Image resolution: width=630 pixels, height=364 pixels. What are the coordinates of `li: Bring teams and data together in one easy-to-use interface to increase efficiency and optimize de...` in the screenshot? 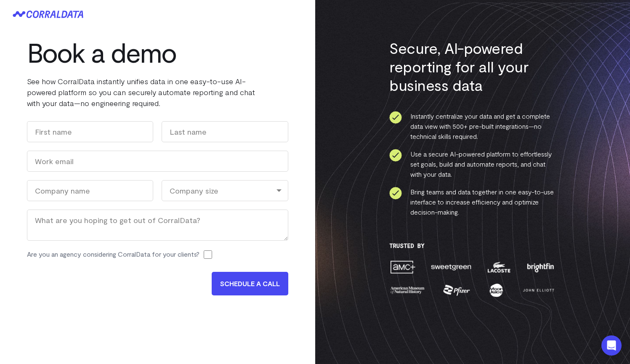 It's located at (472, 202).